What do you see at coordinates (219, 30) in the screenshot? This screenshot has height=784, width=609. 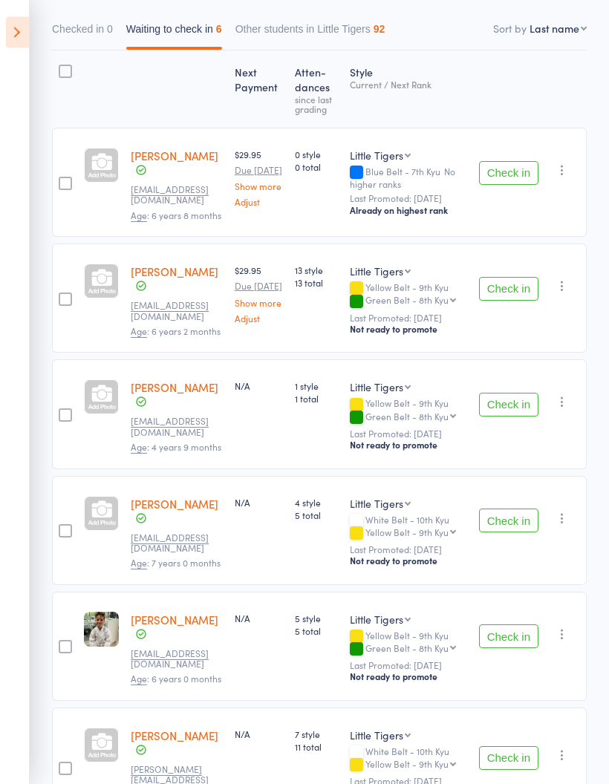 I see `div: 6` at bounding box center [219, 30].